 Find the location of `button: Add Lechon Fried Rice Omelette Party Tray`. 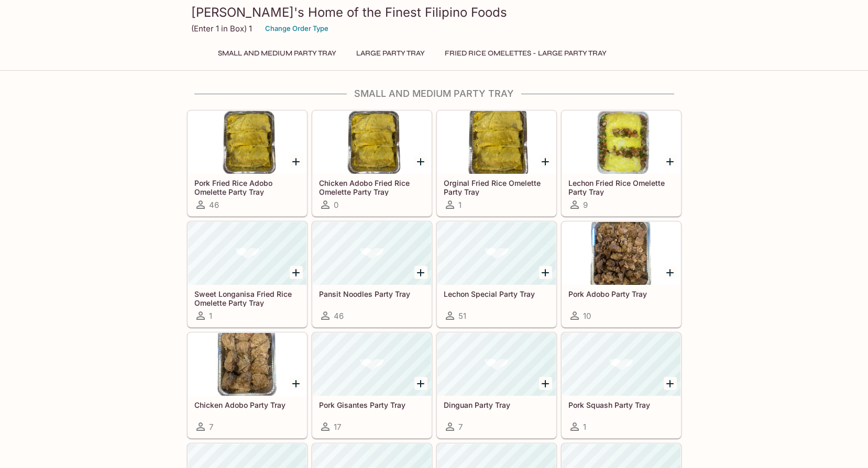

button: Add Lechon Fried Rice Omelette Party Tray is located at coordinates (670, 161).